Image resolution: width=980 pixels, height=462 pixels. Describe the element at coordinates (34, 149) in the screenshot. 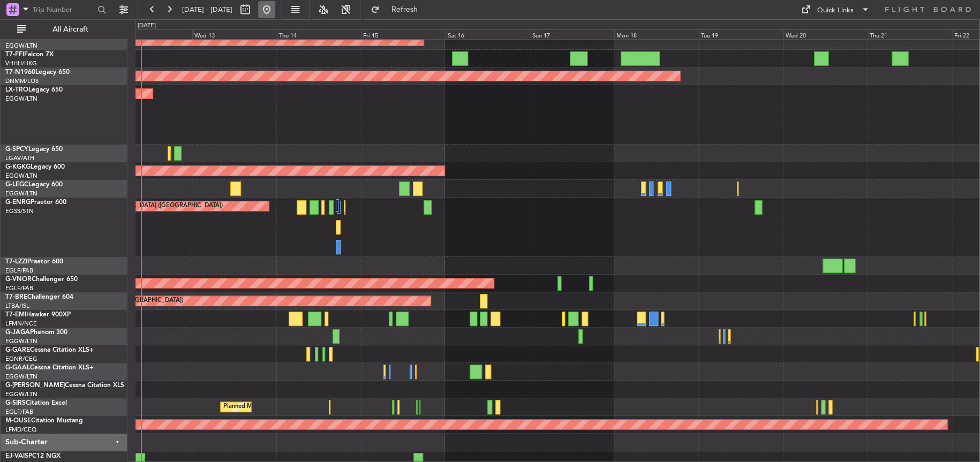

I see `a: G-SPCYLegacy 650` at that location.